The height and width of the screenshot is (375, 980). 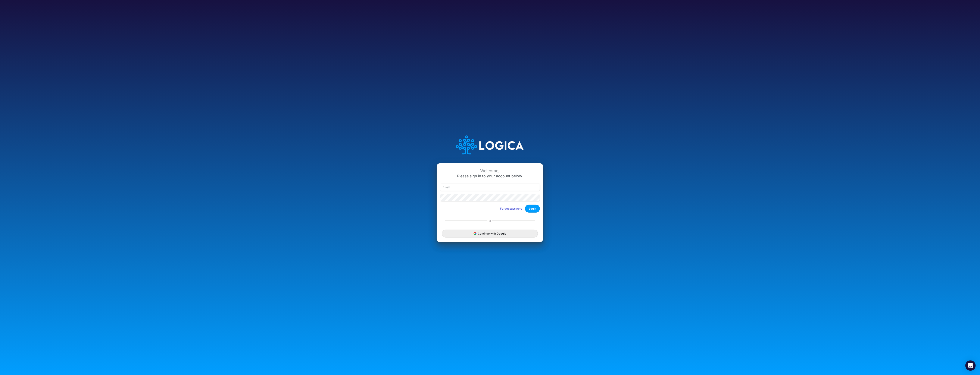 I want to click on button: Continue with Google, so click(x=490, y=234).